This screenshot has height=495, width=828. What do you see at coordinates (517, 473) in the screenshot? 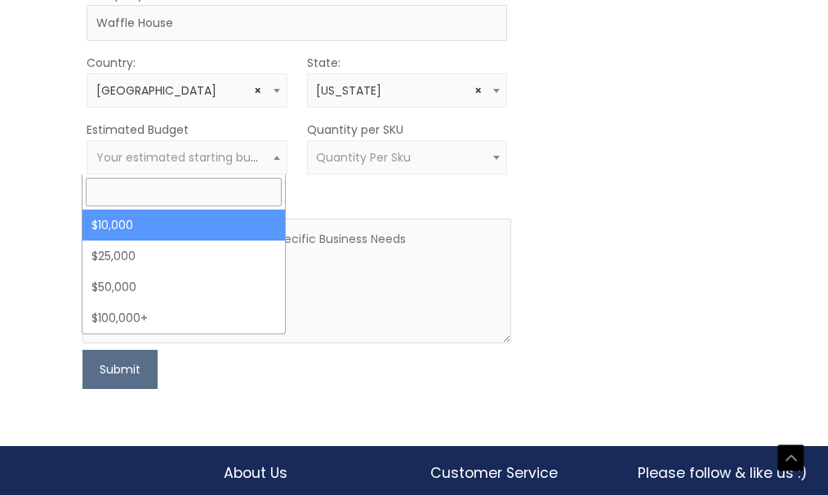
I see `h2: Customer Service` at bounding box center [517, 473].